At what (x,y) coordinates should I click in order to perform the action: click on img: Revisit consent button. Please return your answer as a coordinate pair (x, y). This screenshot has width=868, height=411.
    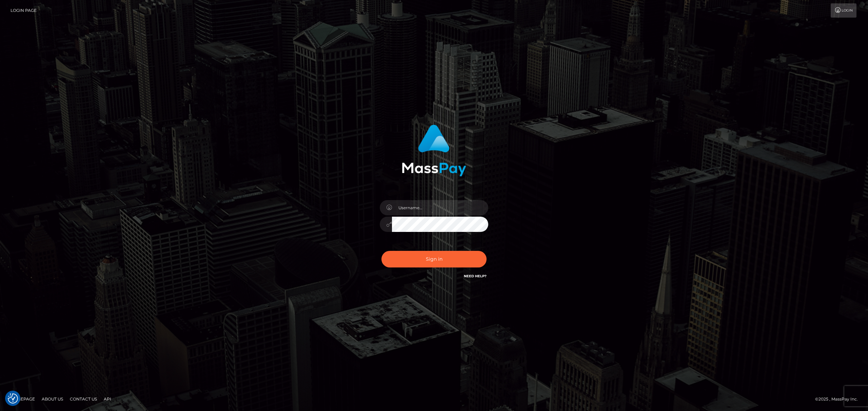
    Looking at the image, I should click on (13, 399).